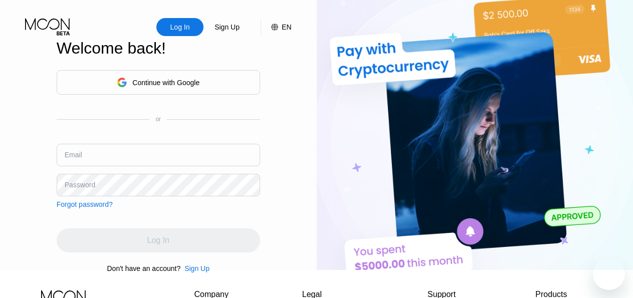  I want to click on div: Password, so click(80, 185).